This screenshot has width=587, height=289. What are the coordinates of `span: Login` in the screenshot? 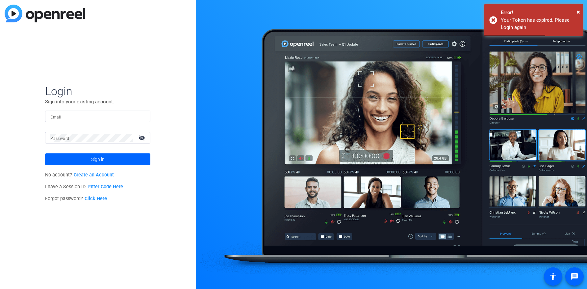 It's located at (98, 91).